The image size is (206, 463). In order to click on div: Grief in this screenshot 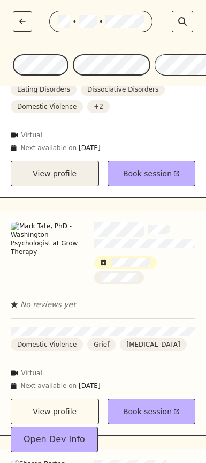, I will do `click(101, 344)`.